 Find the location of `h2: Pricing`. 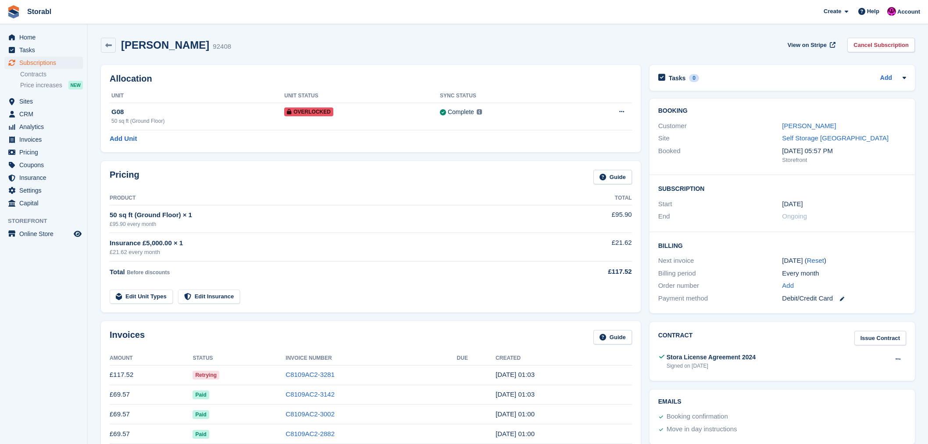

h2: Pricing is located at coordinates (125, 177).